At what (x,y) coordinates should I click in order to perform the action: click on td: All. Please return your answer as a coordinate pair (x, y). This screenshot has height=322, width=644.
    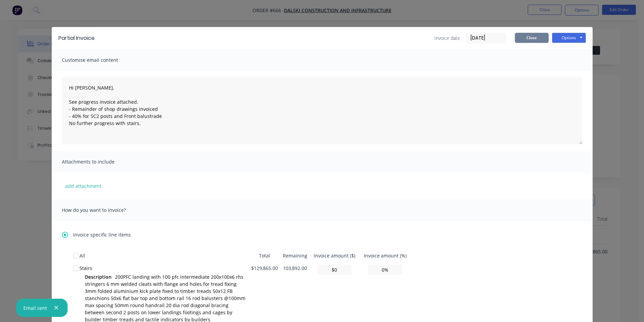
    Looking at the image, I should click on (164, 255).